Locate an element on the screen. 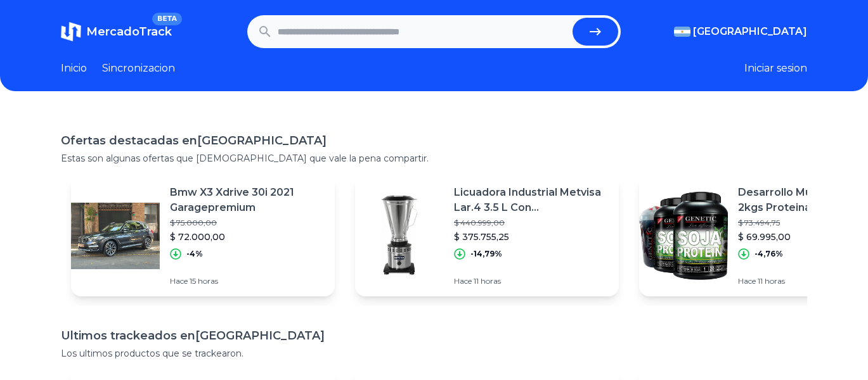 This screenshot has height=380, width=868. a: Inicio is located at coordinates (74, 68).